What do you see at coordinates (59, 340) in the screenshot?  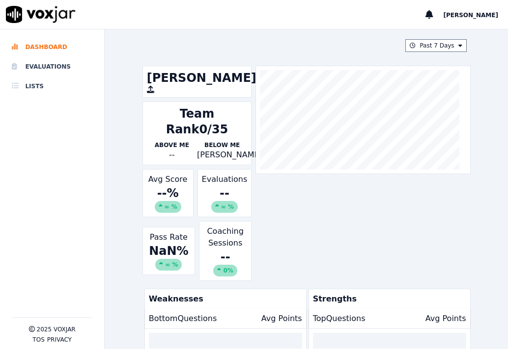 I see `button: Privacy` at bounding box center [59, 340].